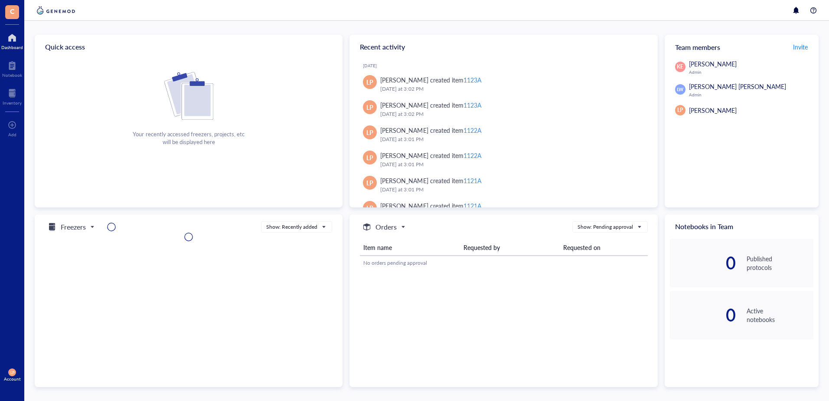 The image size is (829, 401). Describe the element at coordinates (12, 68) in the screenshot. I see `a: Notebook` at that location.